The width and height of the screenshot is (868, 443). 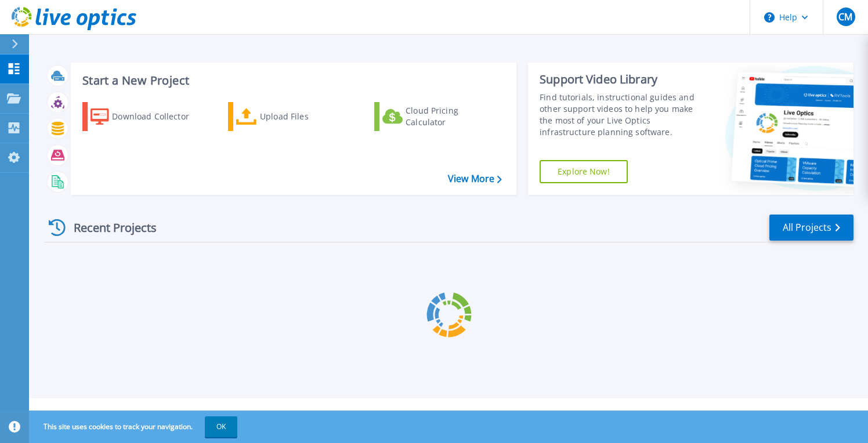 I want to click on button: OK, so click(x=221, y=427).